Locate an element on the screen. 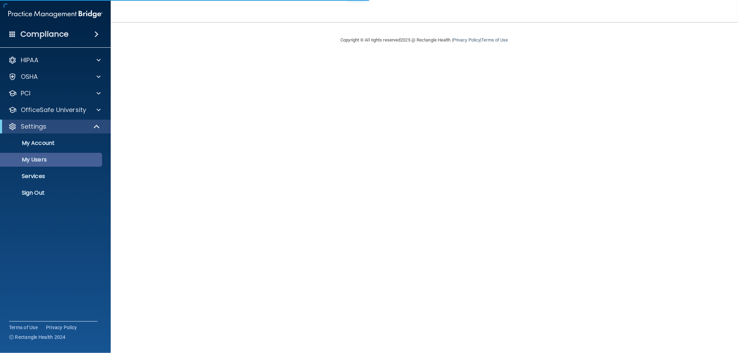 This screenshot has width=738, height=353. p: My Account is located at coordinates (52, 143).